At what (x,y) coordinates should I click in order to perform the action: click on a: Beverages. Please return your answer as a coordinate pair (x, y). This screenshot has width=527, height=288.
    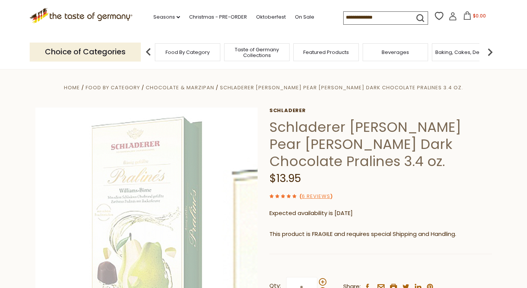
    Looking at the image, I should click on (395, 52).